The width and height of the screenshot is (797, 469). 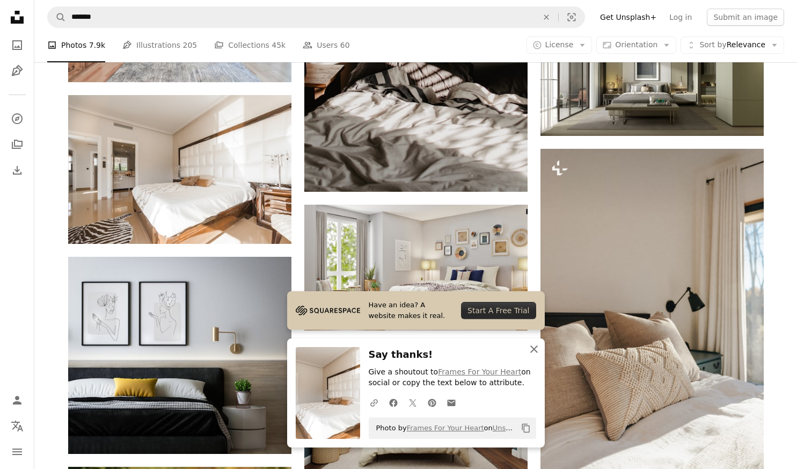 I want to click on a: Log in, so click(x=681, y=17).